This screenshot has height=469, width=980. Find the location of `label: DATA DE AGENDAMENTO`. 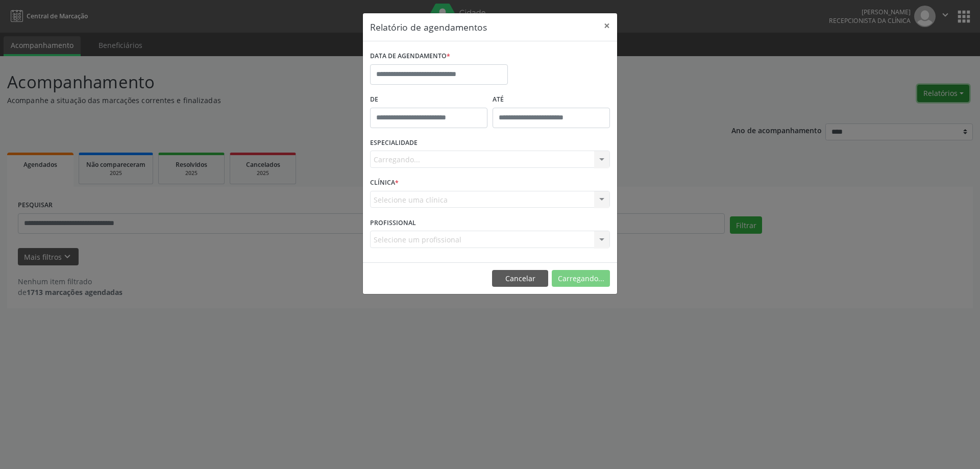

label: DATA DE AGENDAMENTO is located at coordinates (410, 56).